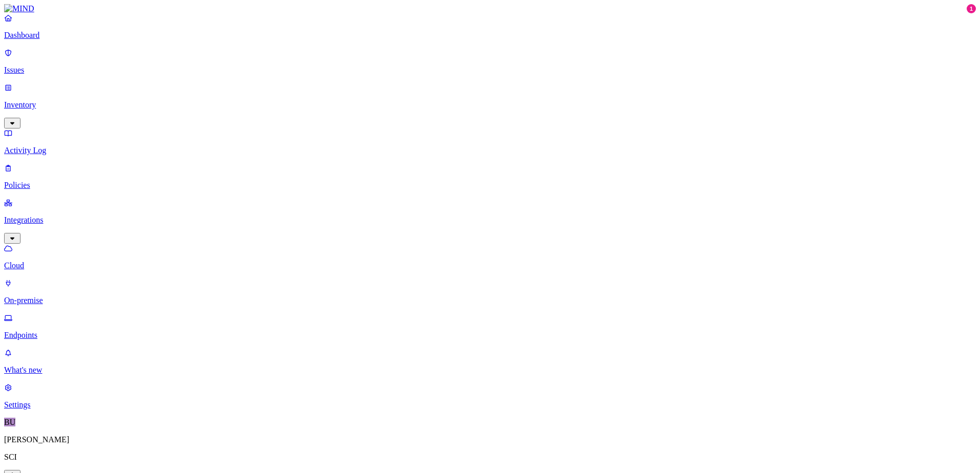  Describe the element at coordinates (490, 370) in the screenshot. I see `p: What's new` at that location.